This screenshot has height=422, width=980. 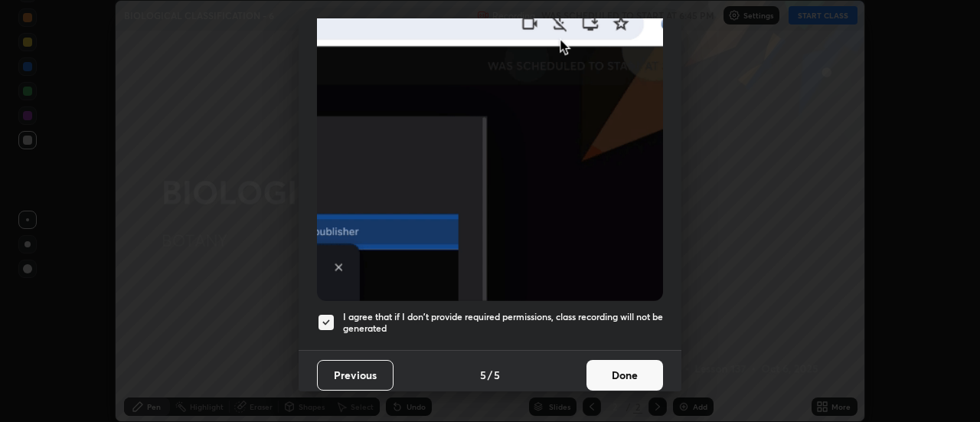 What do you see at coordinates (625, 376) in the screenshot?
I see `button: Done` at bounding box center [625, 376].